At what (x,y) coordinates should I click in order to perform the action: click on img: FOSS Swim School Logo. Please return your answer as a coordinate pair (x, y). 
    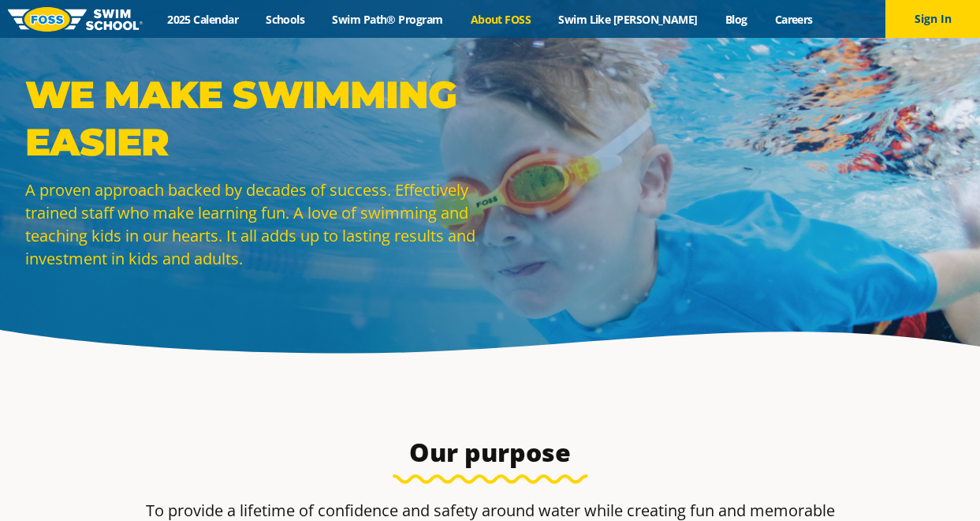
    Looking at the image, I should click on (75, 19).